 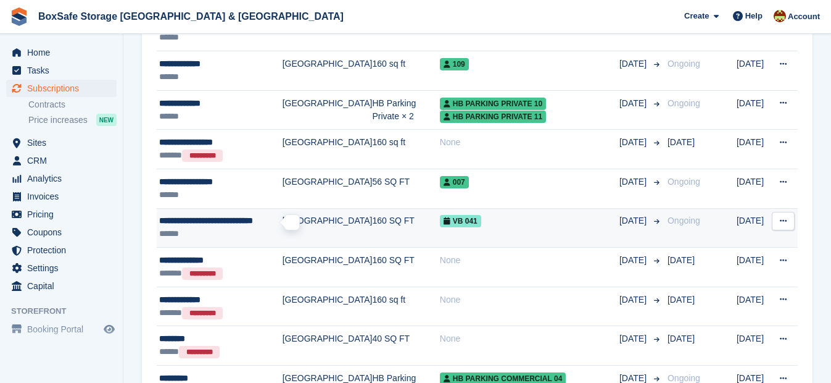 What do you see at coordinates (405, 188) in the screenshot?
I see `td: 56 SQ FT` at bounding box center [405, 188].